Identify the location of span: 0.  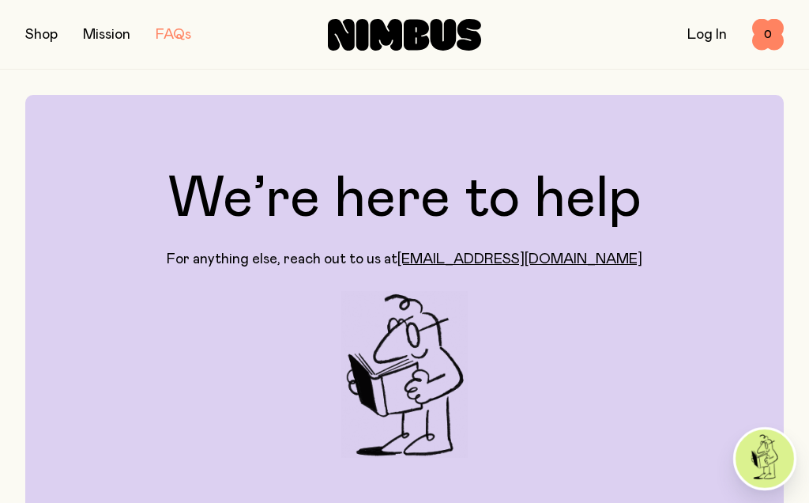
(768, 35).